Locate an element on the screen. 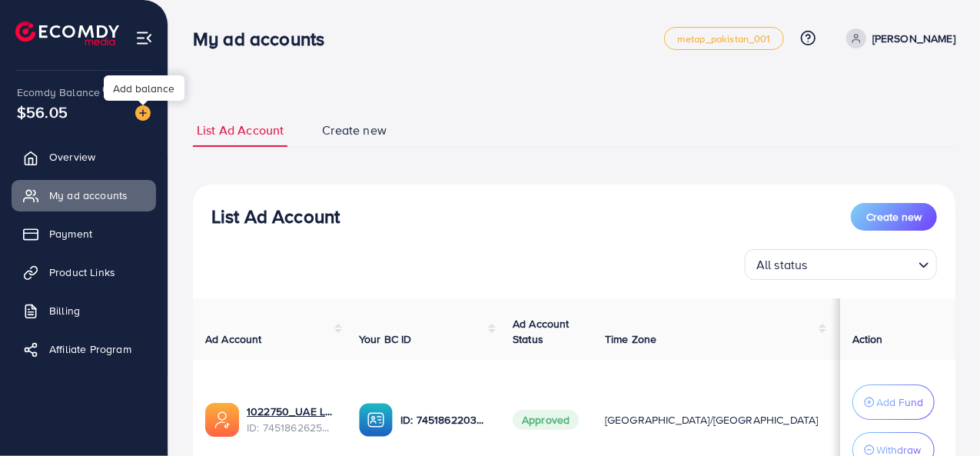 The height and width of the screenshot is (456, 980). span: Overview is located at coordinates (72, 157).